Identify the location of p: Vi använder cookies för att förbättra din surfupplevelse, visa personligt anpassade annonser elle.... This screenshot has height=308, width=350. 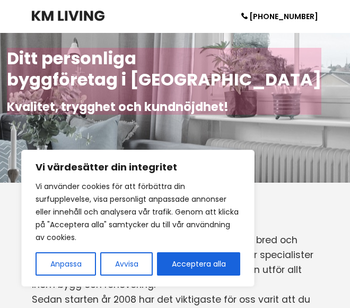
(138, 212).